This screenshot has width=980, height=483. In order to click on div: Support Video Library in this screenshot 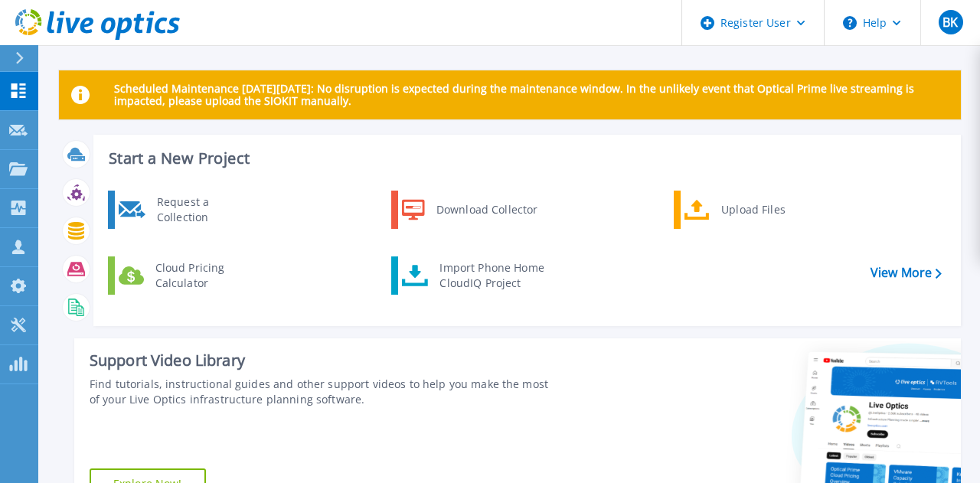, I will do `click(320, 361)`.